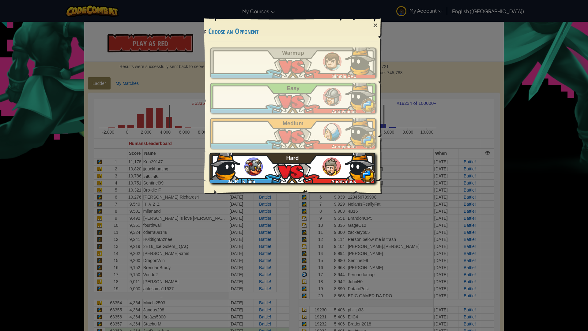 This screenshot has height=331, width=588. I want to click on span: Warmup, so click(293, 53).